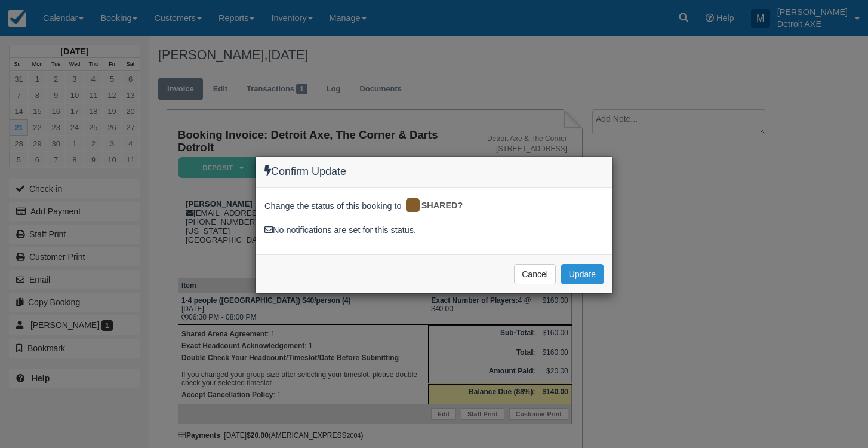 Image resolution: width=868 pixels, height=448 pixels. What do you see at coordinates (434, 230) in the screenshot?
I see `div: No notifications are set for this status.` at bounding box center [434, 230].